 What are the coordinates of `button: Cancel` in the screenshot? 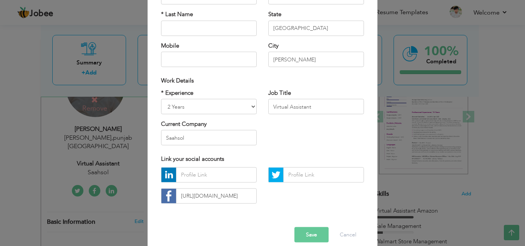 It's located at (348, 235).